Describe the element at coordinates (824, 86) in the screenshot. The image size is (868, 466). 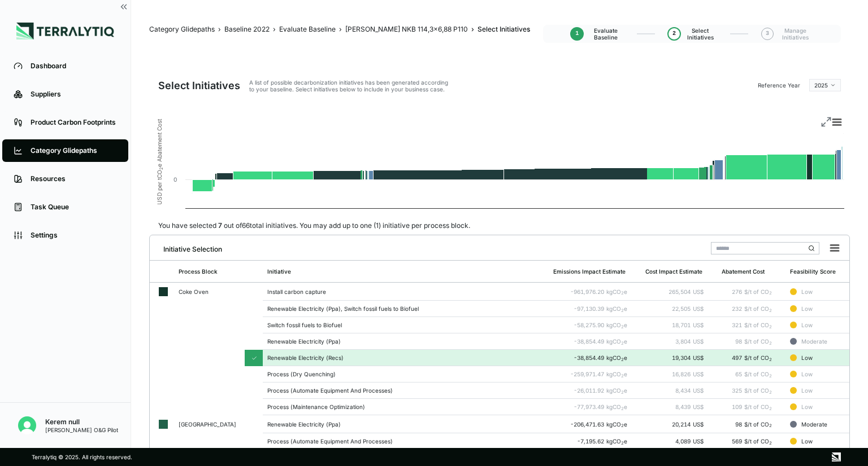
I see `button: 2025` at that location.